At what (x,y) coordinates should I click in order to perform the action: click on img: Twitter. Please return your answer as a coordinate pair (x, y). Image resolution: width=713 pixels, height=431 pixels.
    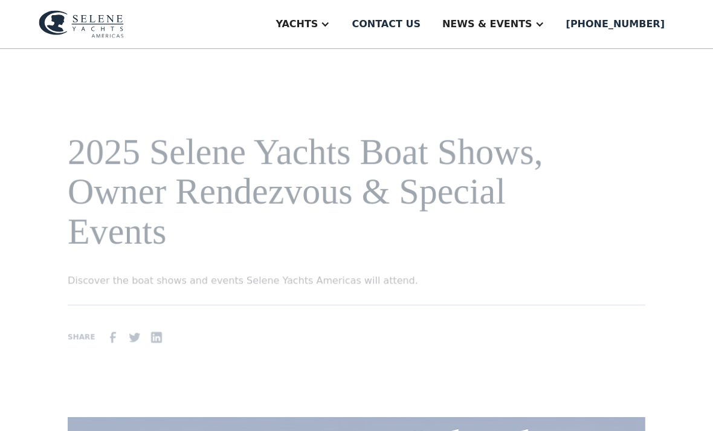
    Looking at the image, I should click on (135, 337).